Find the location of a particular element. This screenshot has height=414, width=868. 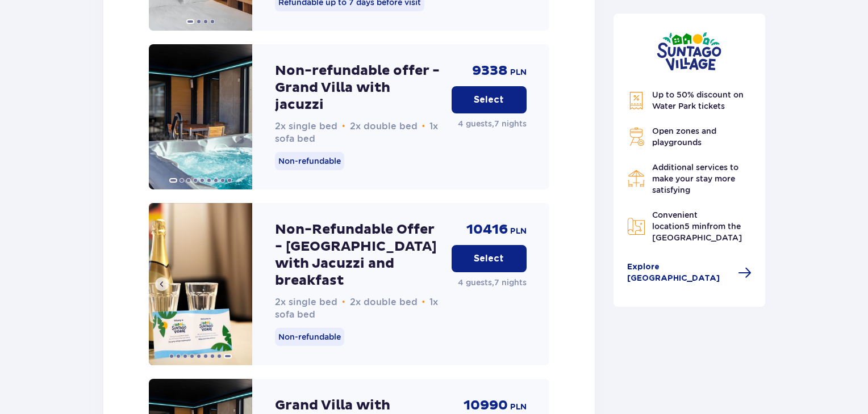

img: Restaurant Icon is located at coordinates (636, 179).